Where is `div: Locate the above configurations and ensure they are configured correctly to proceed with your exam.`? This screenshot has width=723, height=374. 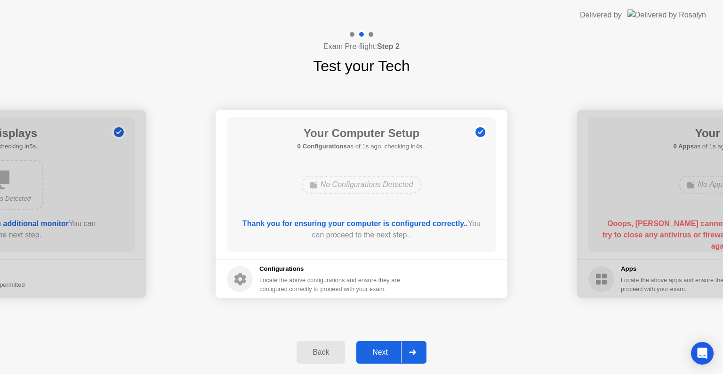
div: Locate the above configurations and ensure they are configured correctly to proceed with your exam. is located at coordinates (330, 284).